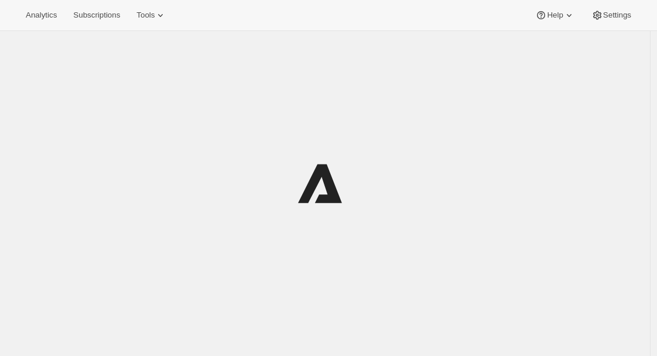 The height and width of the screenshot is (356, 657). Describe the element at coordinates (151, 15) in the screenshot. I see `button: Tools` at that location.